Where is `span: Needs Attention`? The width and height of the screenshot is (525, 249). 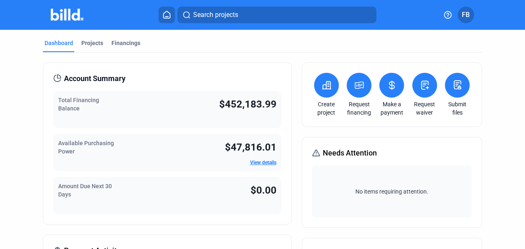 span: Needs Attention is located at coordinates (350, 153).